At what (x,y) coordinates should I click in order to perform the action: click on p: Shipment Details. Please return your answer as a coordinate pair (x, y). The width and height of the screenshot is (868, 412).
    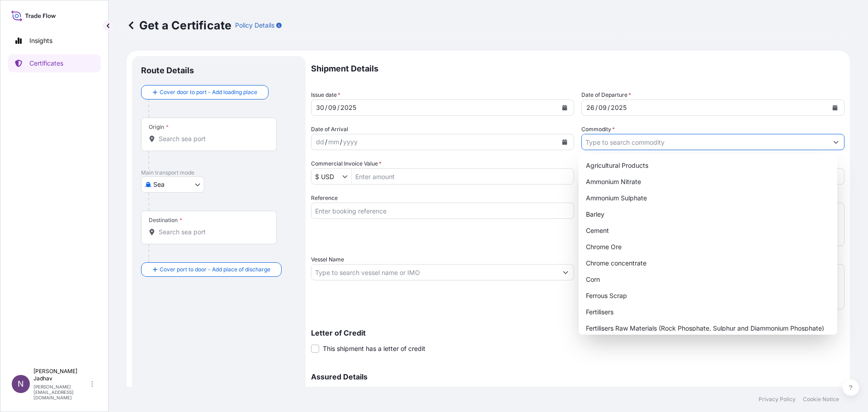
    Looking at the image, I should click on (578, 69).